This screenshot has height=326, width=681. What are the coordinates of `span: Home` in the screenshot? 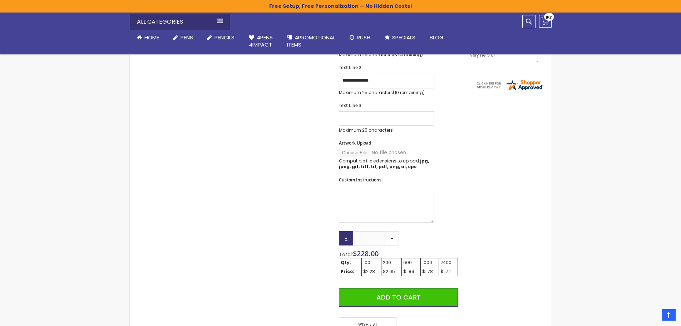 It's located at (152, 37).